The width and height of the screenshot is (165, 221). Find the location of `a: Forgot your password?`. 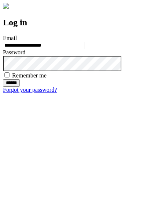

a: Forgot your password? is located at coordinates (30, 89).